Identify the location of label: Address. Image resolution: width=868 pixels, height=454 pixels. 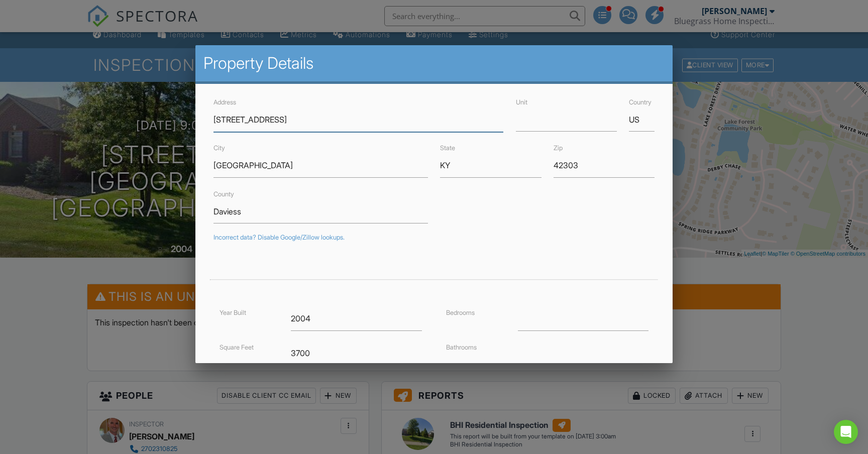
(224, 102).